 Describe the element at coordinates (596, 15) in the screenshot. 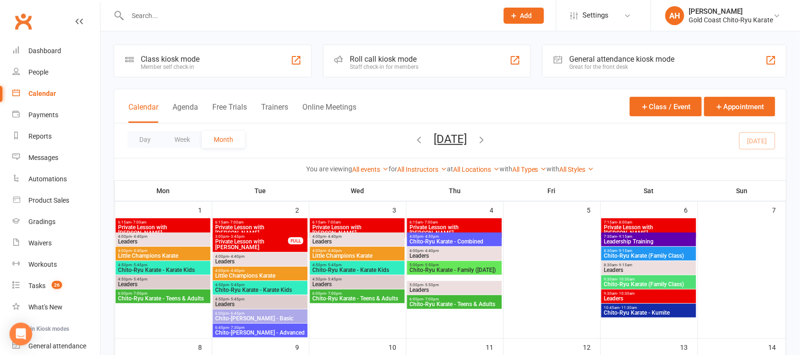

I see `span: Settings` at that location.